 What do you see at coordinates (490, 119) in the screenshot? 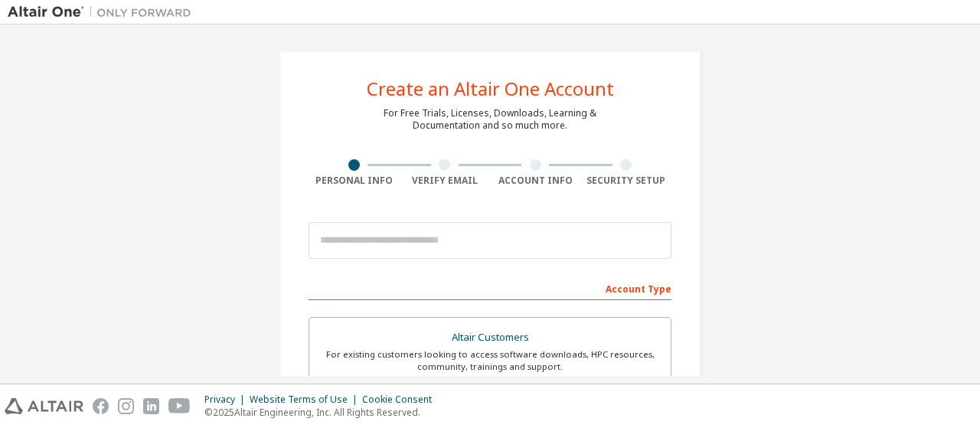
I see `div: For Free Trials, Licenses, Downloads, Learning & Documentation and so much more.` at bounding box center [490, 119].